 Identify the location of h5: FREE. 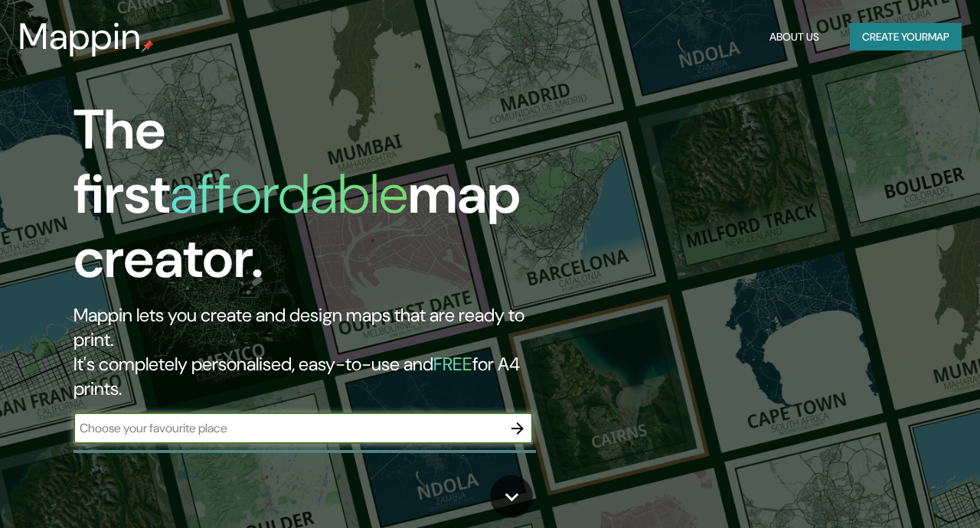
(453, 364).